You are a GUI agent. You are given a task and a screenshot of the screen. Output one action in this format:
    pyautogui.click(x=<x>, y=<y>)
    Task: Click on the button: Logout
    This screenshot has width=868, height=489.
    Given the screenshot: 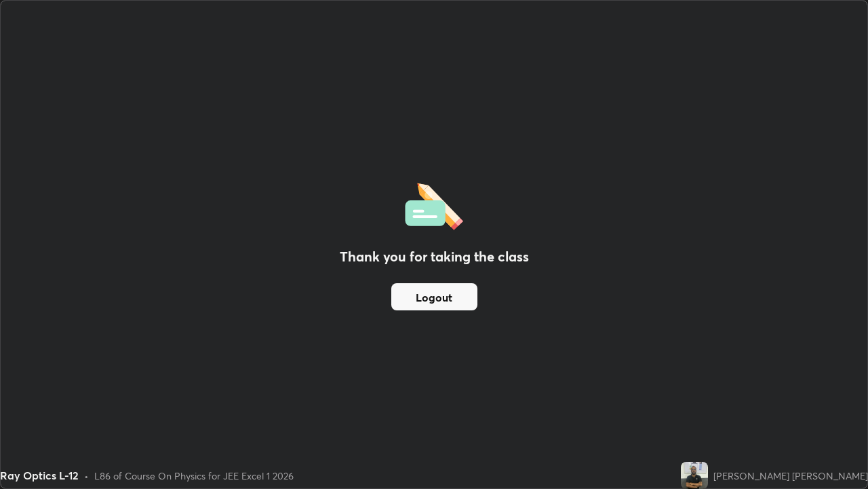 What is the action you would take?
    pyautogui.click(x=434, y=296)
    